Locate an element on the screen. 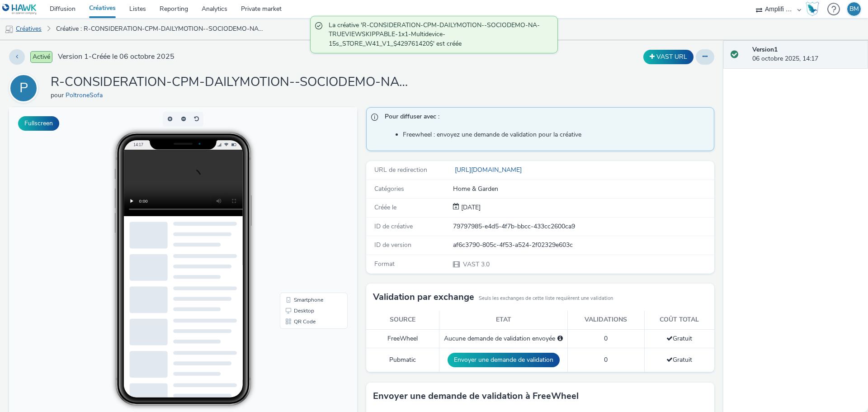 This screenshot has width=868, height=412. span: Format is located at coordinates (384, 264).